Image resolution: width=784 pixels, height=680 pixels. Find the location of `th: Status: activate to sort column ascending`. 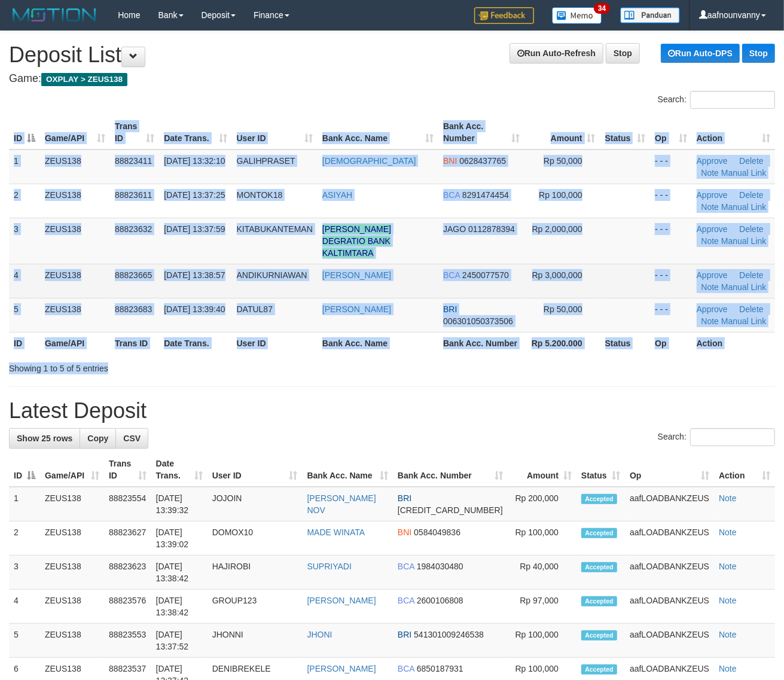

th: Status: activate to sort column ascending is located at coordinates (601, 469).